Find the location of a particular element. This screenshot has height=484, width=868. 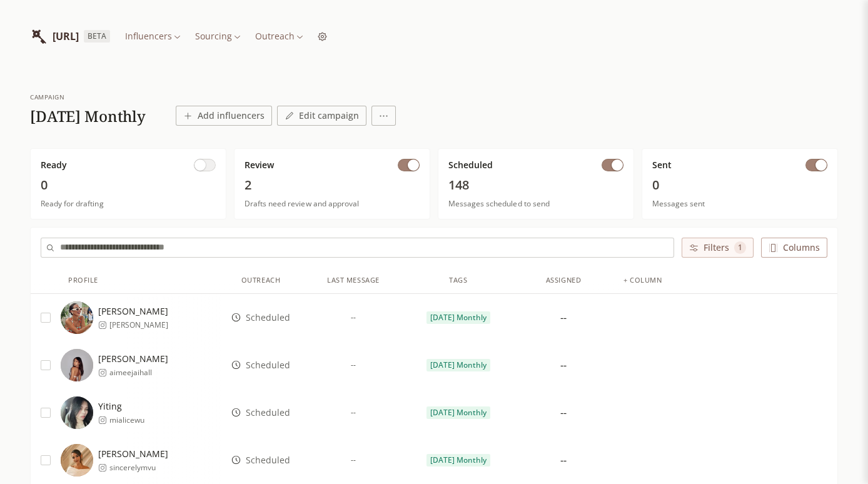

span: sincerelymvu is located at coordinates (139, 468).